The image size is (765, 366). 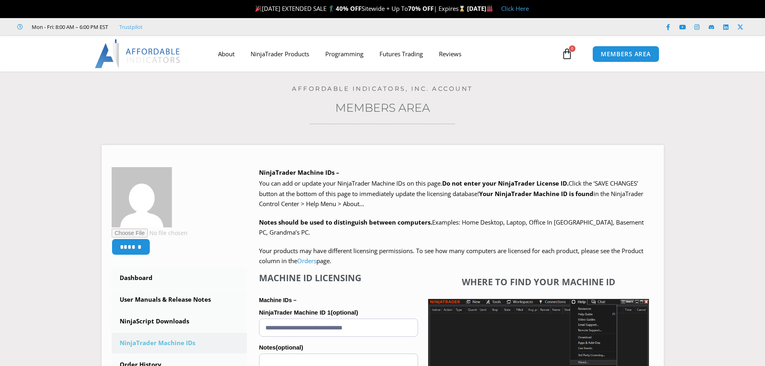 What do you see at coordinates (345, 222) in the screenshot?
I see `strong: Notes should be used to distinguish between computers.` at bounding box center [345, 222].